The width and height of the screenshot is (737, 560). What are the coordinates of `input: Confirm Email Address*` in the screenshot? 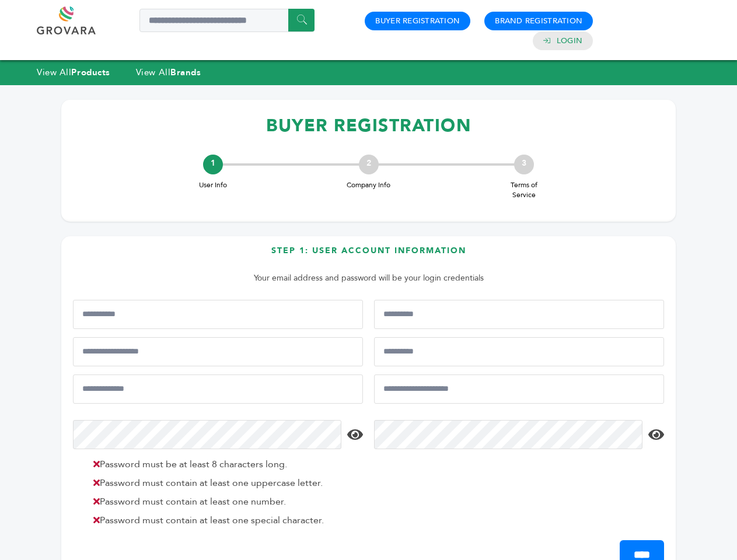 It's located at (518, 389).